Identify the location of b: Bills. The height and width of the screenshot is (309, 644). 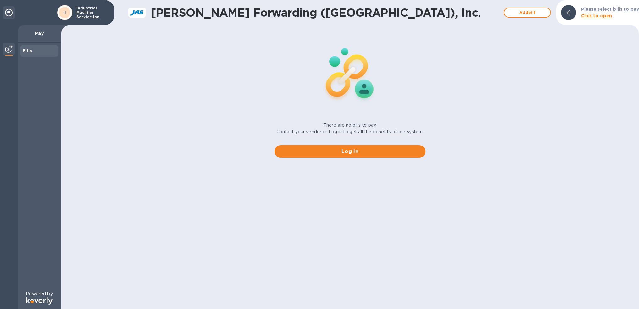
(27, 51).